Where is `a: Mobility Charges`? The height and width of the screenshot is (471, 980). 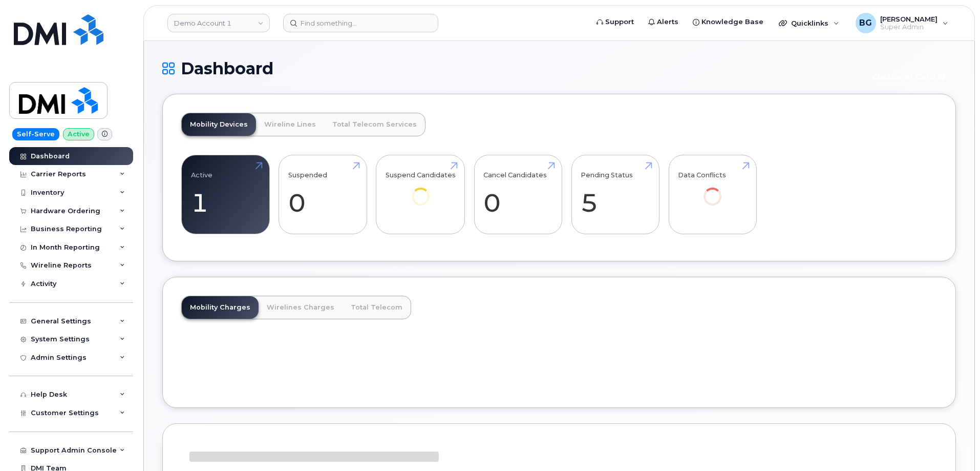
a: Mobility Charges is located at coordinates (220, 308).